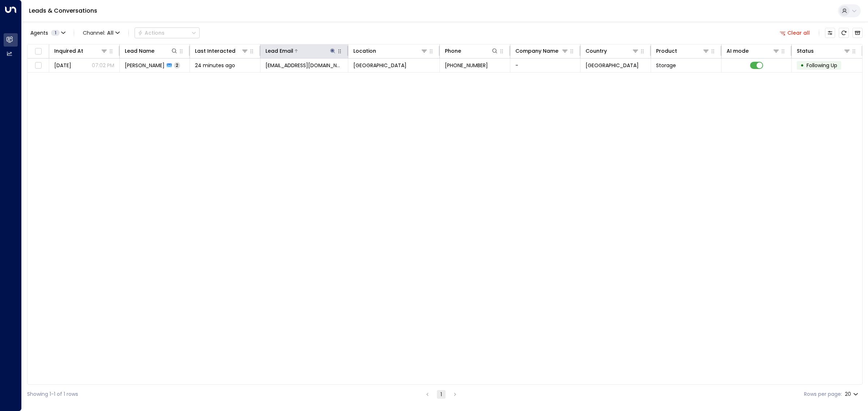 This screenshot has height=411, width=868. Describe the element at coordinates (151, 33) in the screenshot. I see `div: Actions` at that location.